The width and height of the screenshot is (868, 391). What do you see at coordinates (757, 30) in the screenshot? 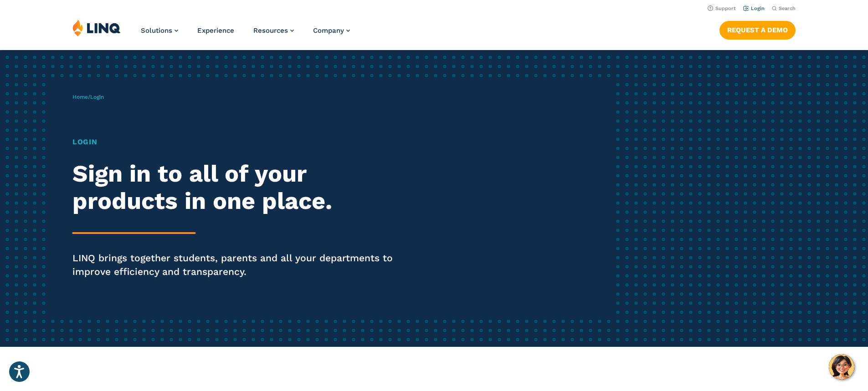
I see `a: Request a Demo` at bounding box center [757, 30].